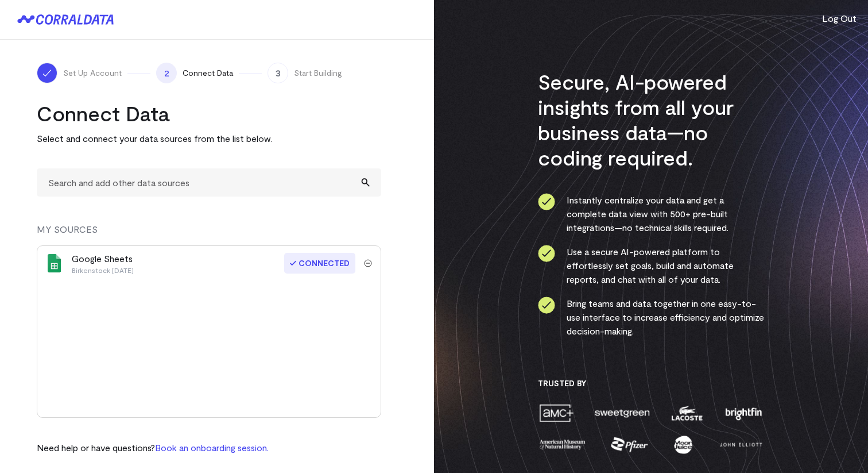 The height and width of the screenshot is (473, 868). What do you see at coordinates (103, 263) in the screenshot?
I see `div: Google Sheets` at bounding box center [103, 263].